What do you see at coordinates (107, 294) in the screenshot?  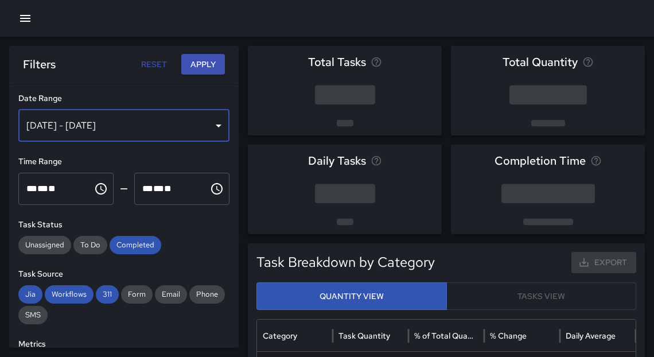 I see `div: 311` at bounding box center [107, 294].